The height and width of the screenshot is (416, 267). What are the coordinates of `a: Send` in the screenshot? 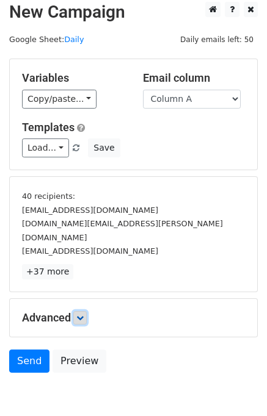 It's located at (29, 362).